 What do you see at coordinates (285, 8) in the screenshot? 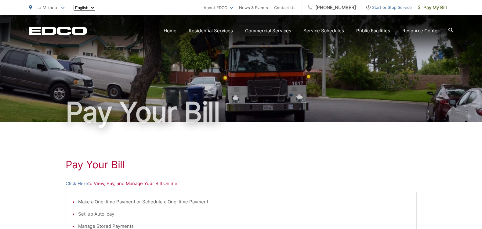
I see `a: Contact Us` at bounding box center [285, 8].